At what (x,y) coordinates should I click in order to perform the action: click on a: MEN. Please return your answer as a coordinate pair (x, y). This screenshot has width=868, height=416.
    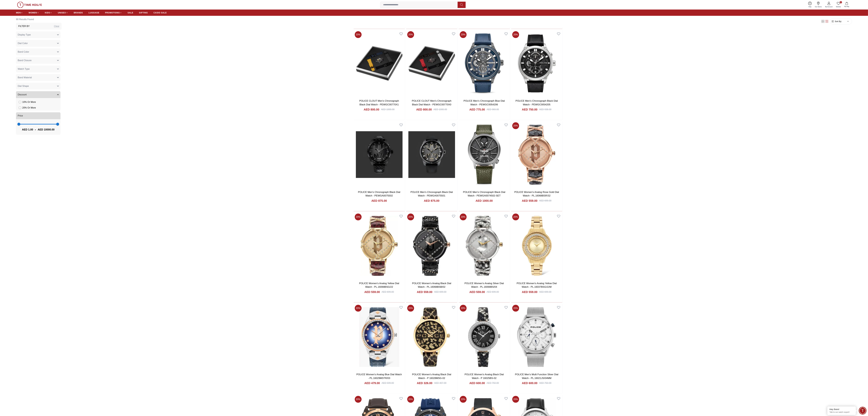
    Looking at the image, I should click on (19, 13).